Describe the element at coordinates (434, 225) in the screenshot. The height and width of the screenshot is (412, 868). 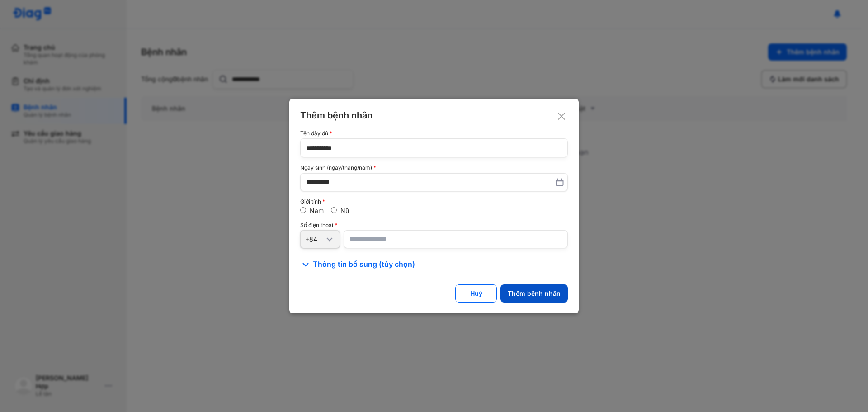
I see `div: Số điện thoại` at that location.